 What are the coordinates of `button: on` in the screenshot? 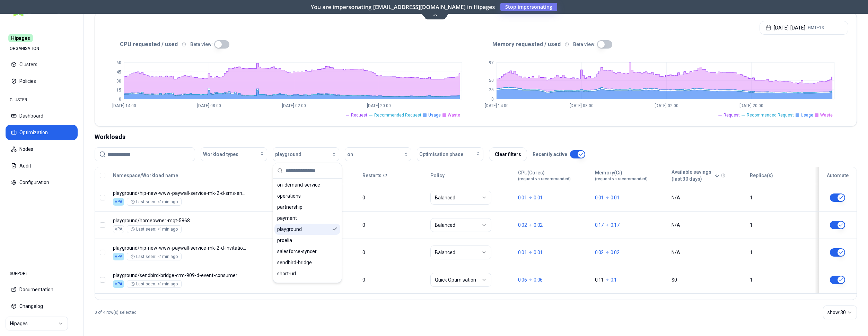 It's located at (378, 155).